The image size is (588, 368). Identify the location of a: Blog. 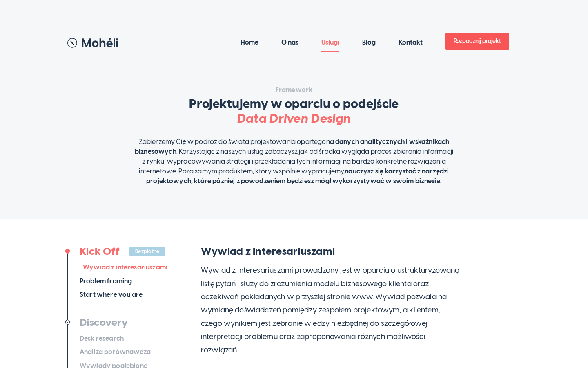
(369, 42).